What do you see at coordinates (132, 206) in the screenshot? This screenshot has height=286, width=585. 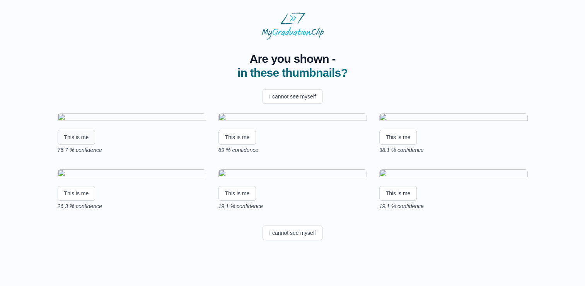 I see `p: 26.3 % confidence` at bounding box center [132, 206].